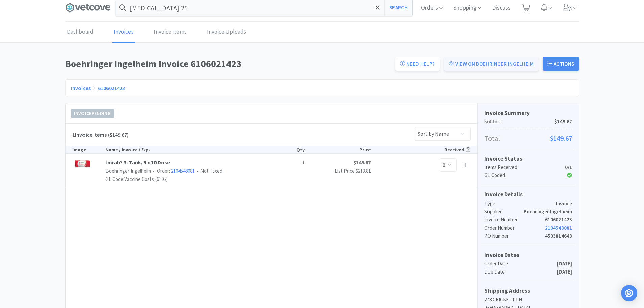  Describe the element at coordinates (188, 150) in the screenshot. I see `div: Name / Invoice / Exp.` at that location.